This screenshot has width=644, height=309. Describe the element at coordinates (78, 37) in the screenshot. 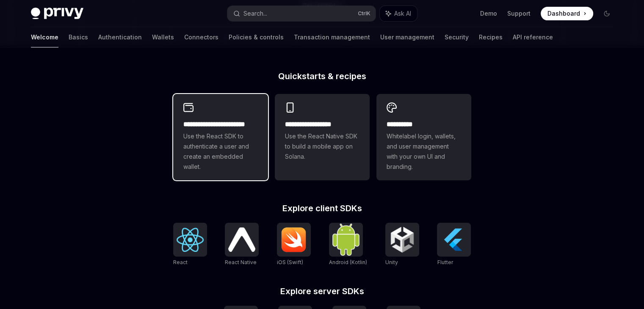

I see `a: Basics` at that location.